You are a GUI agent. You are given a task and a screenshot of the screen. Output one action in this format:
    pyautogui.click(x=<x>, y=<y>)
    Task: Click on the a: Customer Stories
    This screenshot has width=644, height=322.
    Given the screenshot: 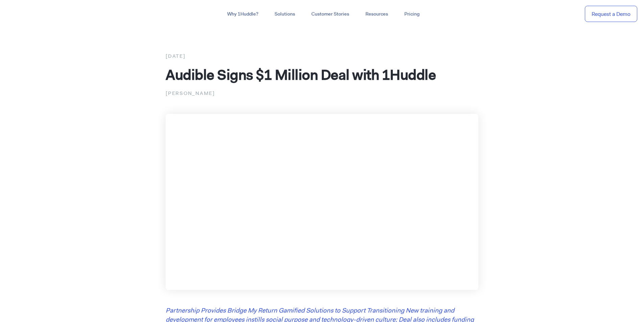 What is the action you would take?
    pyautogui.click(x=330, y=14)
    